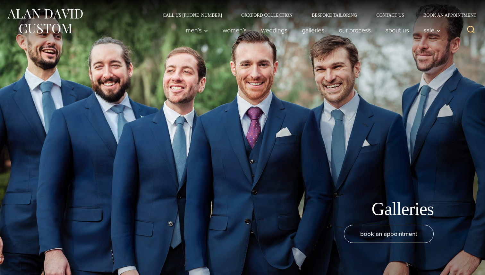 This screenshot has height=275, width=485. I want to click on a: Galleries, so click(313, 30).